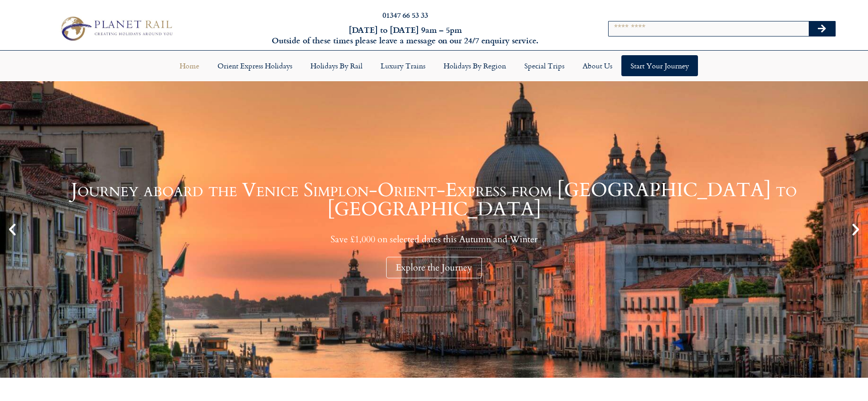  I want to click on p: Save £1,000 on selected dates this Autumn and Winter, so click(434, 239).